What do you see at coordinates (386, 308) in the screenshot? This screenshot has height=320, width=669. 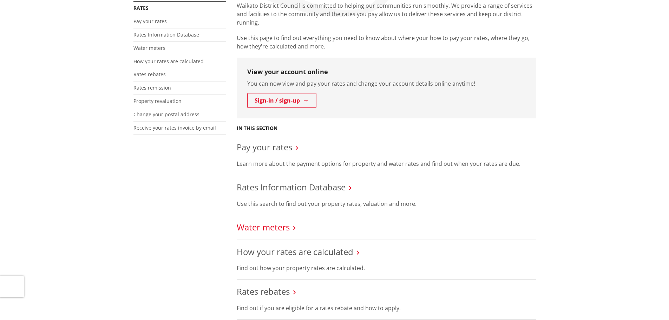 I see `p: Find out if you are eligible for a rates rebate and how to apply.` at bounding box center [386, 308].